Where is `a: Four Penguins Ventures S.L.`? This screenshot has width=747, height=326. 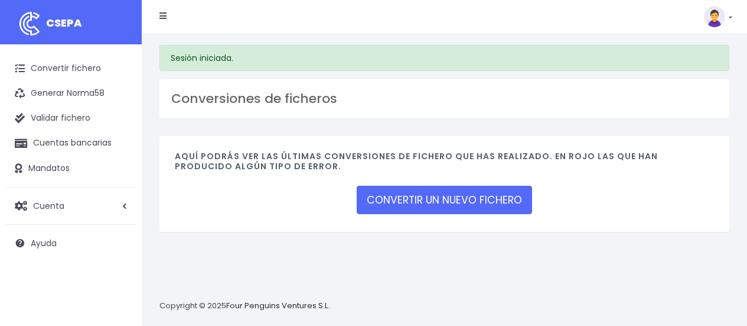 a: Four Penguins Ventures S.L. is located at coordinates (278, 305).